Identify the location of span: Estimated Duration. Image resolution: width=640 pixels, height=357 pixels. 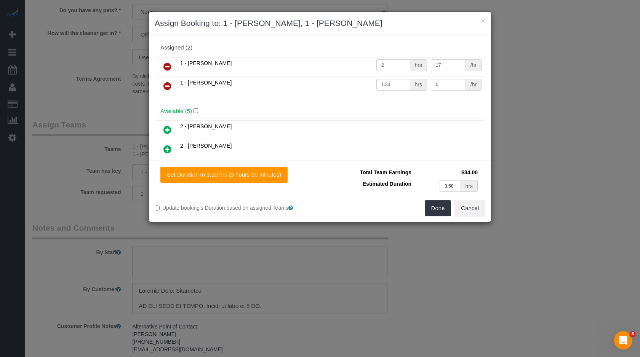
(387, 184).